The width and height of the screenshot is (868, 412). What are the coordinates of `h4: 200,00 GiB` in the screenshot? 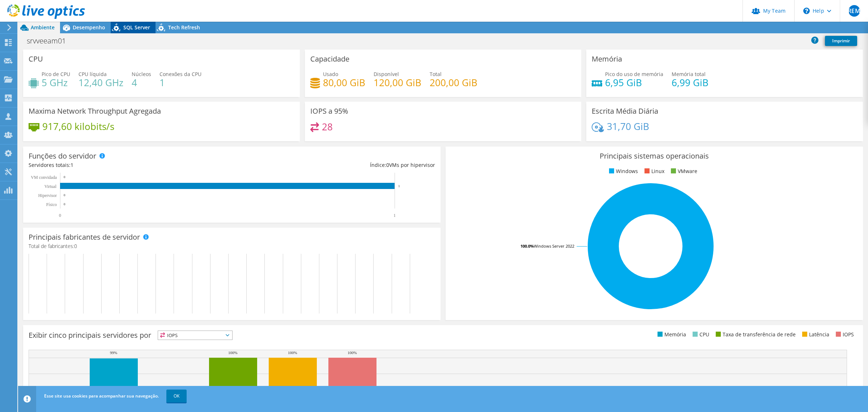 It's located at (454, 83).